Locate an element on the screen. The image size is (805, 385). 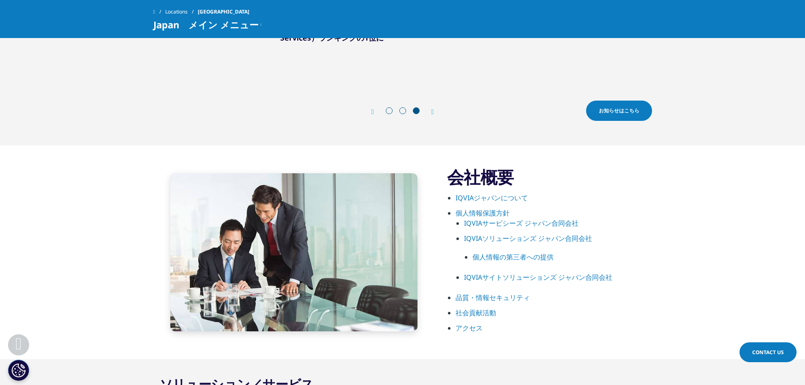
div: Next slide is located at coordinates (428, 112).